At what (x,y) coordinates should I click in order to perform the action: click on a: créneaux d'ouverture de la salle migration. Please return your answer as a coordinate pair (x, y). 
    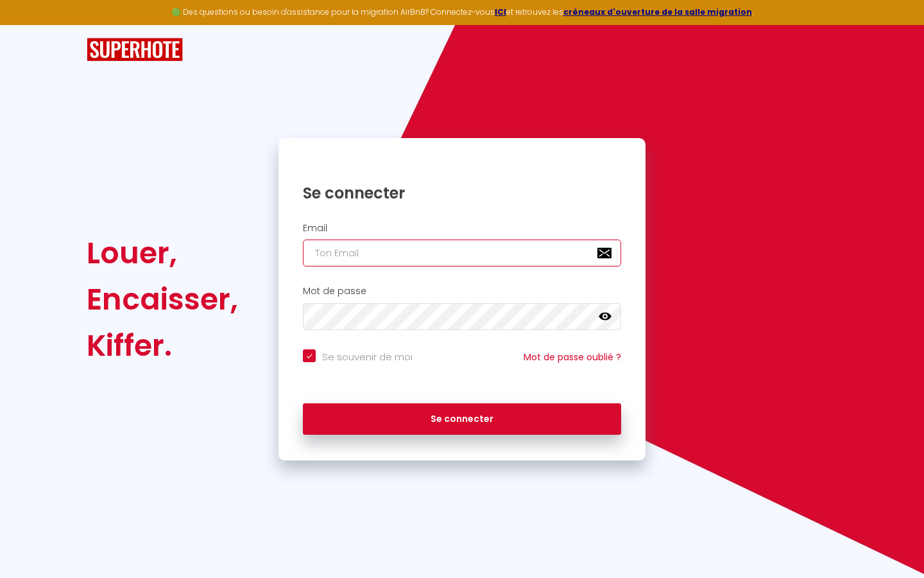
    Looking at the image, I should click on (658, 12).